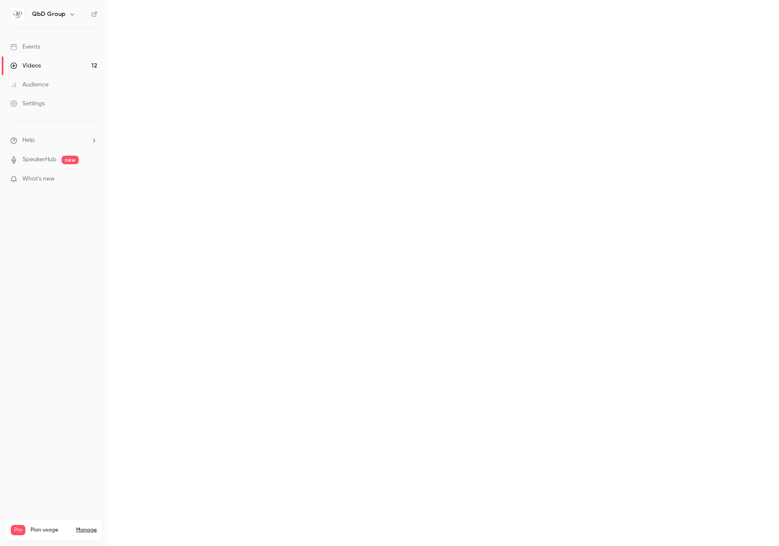 The width and height of the screenshot is (779, 546). Describe the element at coordinates (54, 140) in the screenshot. I see `li: help-dropdown-opener` at that location.